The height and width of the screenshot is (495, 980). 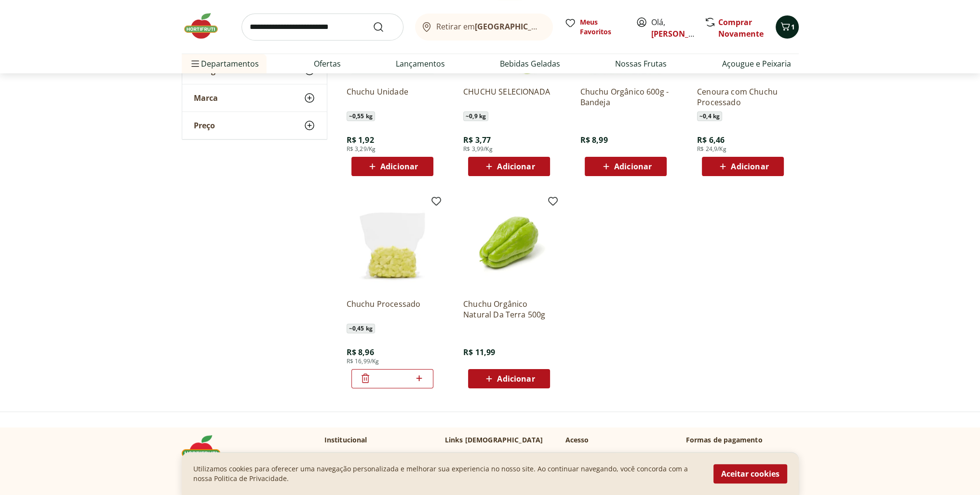 I want to click on span: R$ 16,99/Kg, so click(x=363, y=361).